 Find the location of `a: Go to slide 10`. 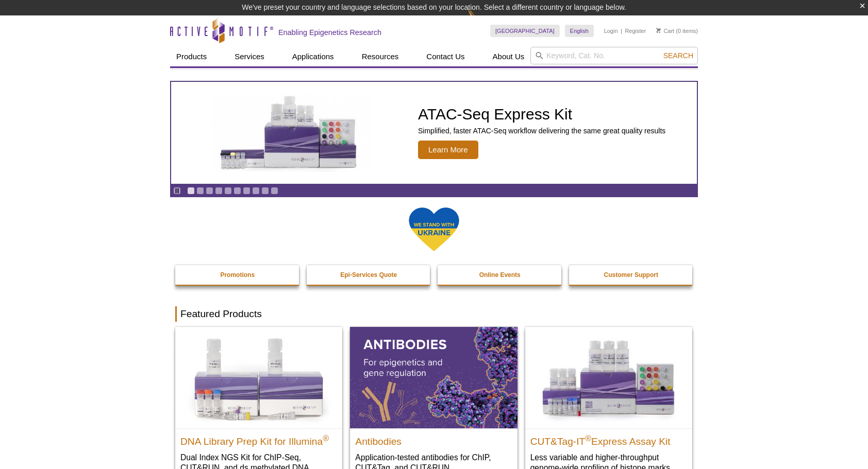

a: Go to slide 10 is located at coordinates (274, 191).